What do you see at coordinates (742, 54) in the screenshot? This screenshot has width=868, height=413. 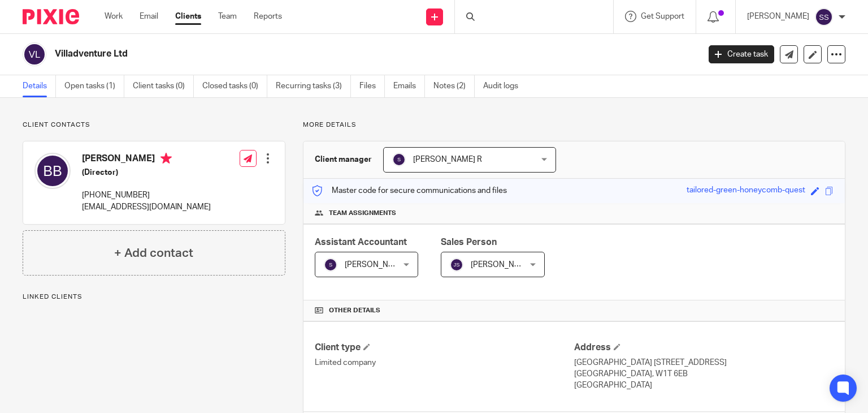 I see `a: Create task` at bounding box center [742, 54].